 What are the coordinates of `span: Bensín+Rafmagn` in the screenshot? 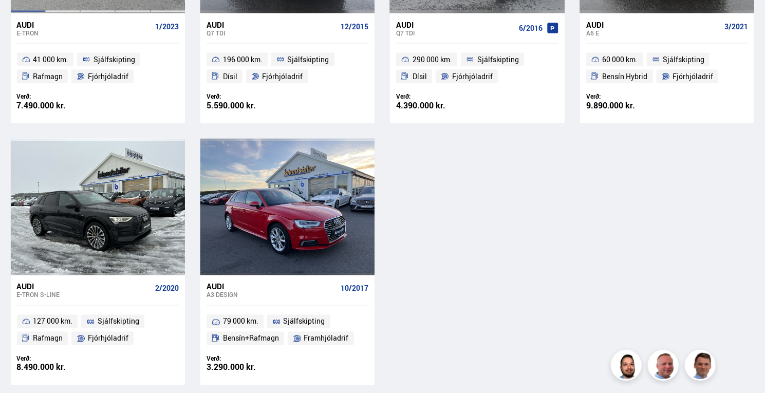 It's located at (251, 338).